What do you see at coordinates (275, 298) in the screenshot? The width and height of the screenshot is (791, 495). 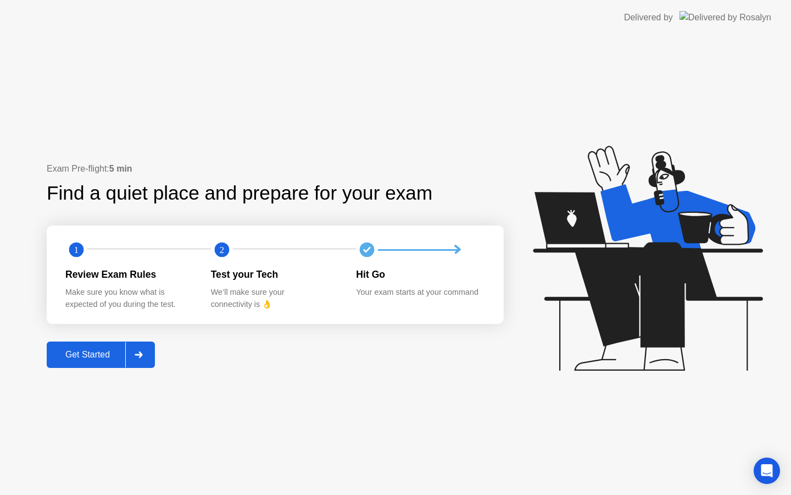 I see `div: We’ll make sure your connectivity is 👌` at bounding box center [275, 298].